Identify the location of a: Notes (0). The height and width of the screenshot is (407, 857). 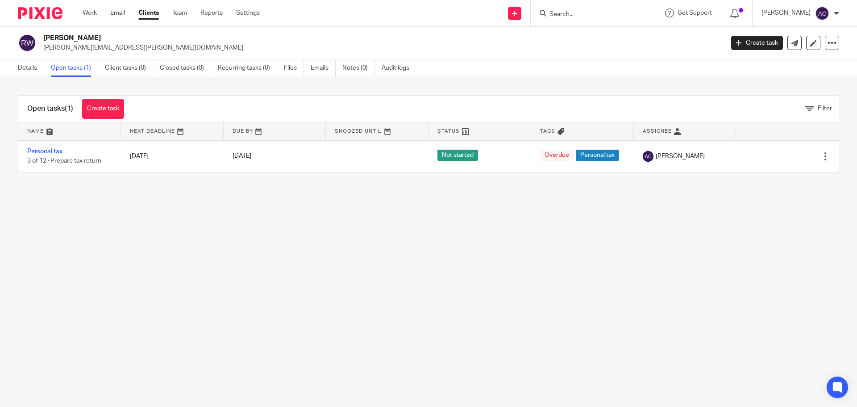
(359, 68).